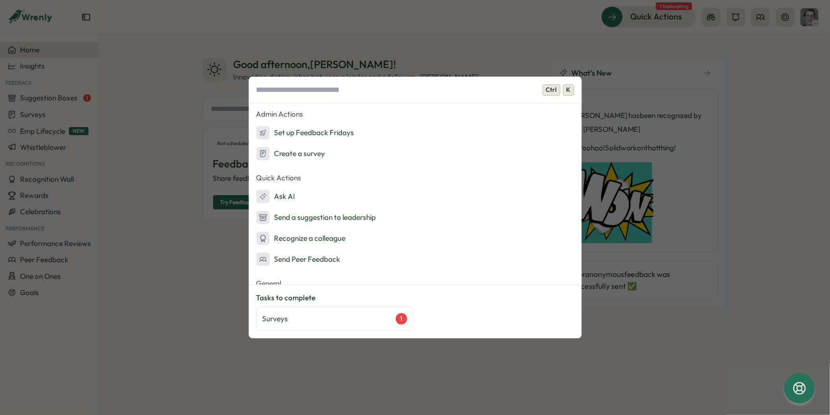 This screenshot has height=415, width=830. What do you see at coordinates (415, 114) in the screenshot?
I see `p: Admin Actions` at bounding box center [415, 114].